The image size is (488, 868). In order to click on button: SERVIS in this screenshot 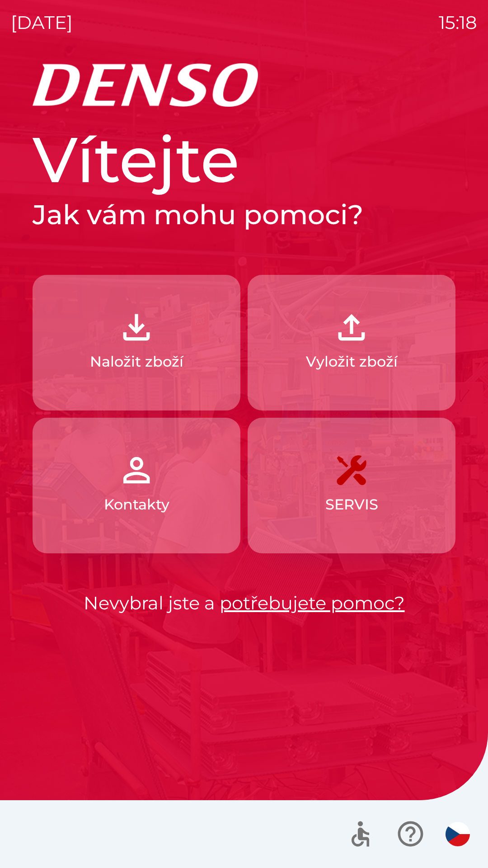, I will do `click(352, 485)`.